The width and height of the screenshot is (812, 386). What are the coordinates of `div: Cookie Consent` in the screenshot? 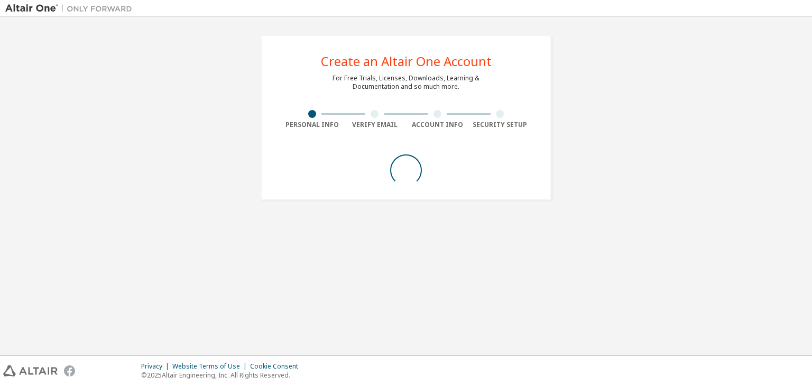 It's located at (277, 366).